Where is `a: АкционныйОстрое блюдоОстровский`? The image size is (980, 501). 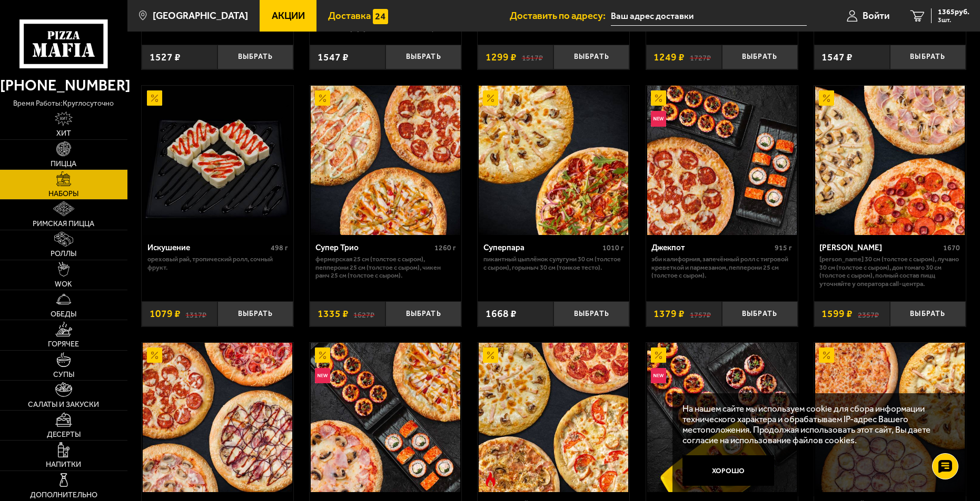
a: АкционныйОстрое блюдоОстровский is located at coordinates (553, 418).